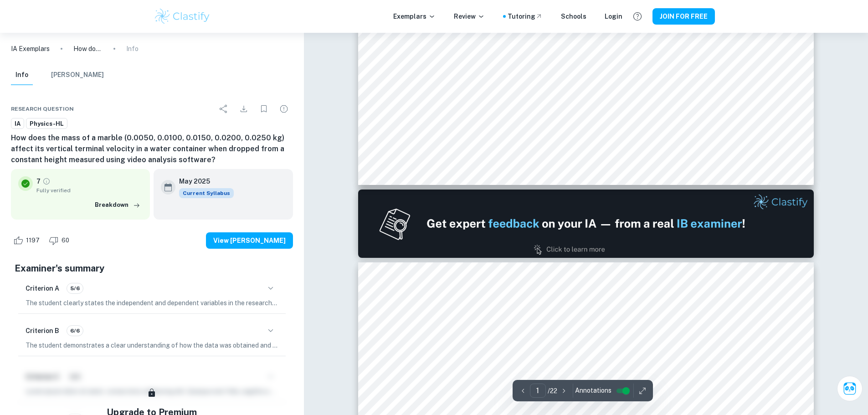 The image size is (868, 415). Describe the element at coordinates (525, 17) in the screenshot. I see `a: Tutoring` at that location.